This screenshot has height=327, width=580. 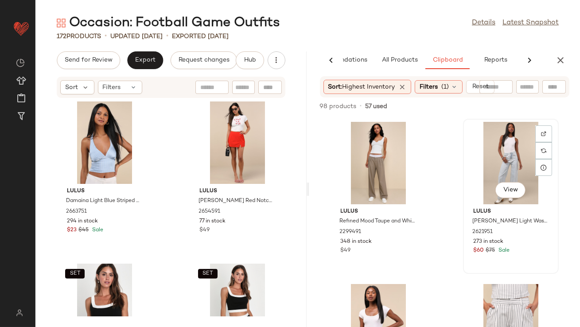 What do you see at coordinates (250, 60) in the screenshot?
I see `button: Hub` at bounding box center [250, 60].